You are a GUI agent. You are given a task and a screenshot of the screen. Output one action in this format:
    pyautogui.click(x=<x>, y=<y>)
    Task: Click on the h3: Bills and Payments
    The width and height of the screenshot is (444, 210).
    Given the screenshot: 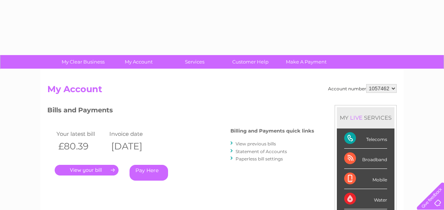 What is the action you would take?
    pyautogui.click(x=181, y=111)
    